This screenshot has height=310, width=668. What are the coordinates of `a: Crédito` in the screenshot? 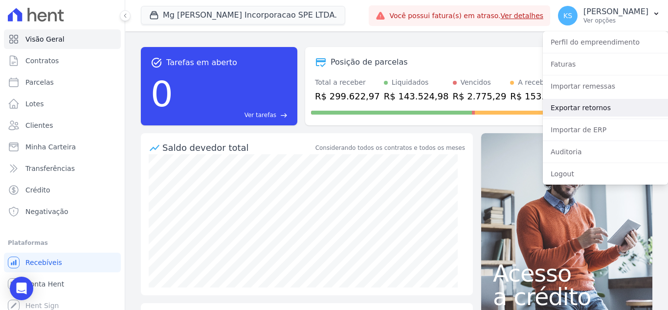 It's located at (62, 190).